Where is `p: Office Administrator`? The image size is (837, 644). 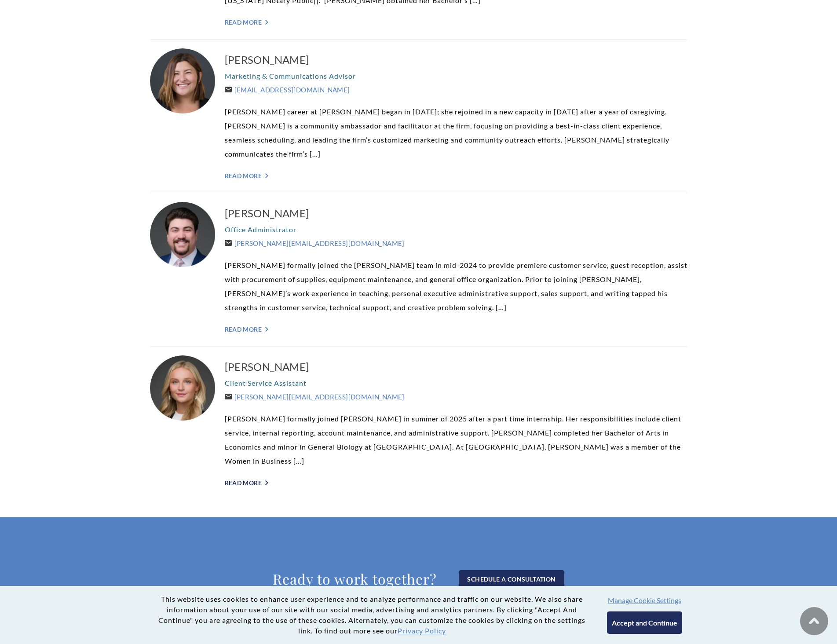 p: Office Administrator is located at coordinates (456, 229).